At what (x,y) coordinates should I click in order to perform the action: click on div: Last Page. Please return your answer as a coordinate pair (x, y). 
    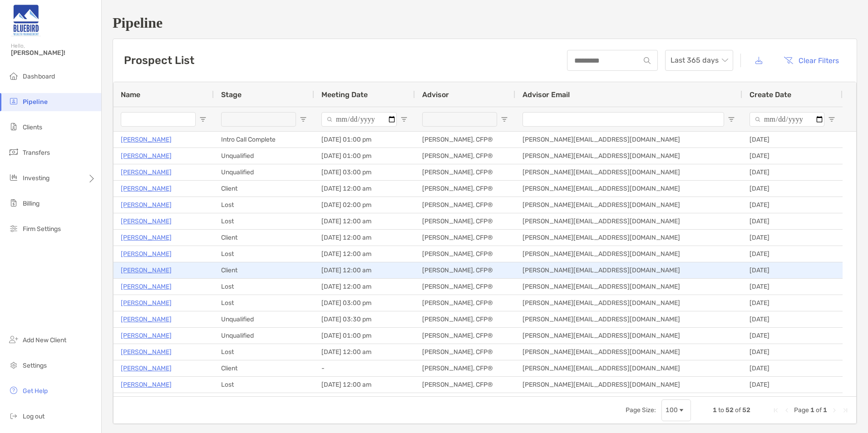
    Looking at the image, I should click on (845, 410).